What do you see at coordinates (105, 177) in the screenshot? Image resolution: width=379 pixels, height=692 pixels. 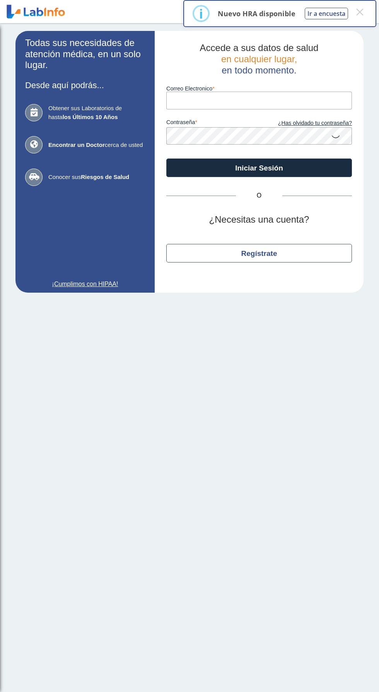 I see `b: Riesgos de Salud` at bounding box center [105, 177].